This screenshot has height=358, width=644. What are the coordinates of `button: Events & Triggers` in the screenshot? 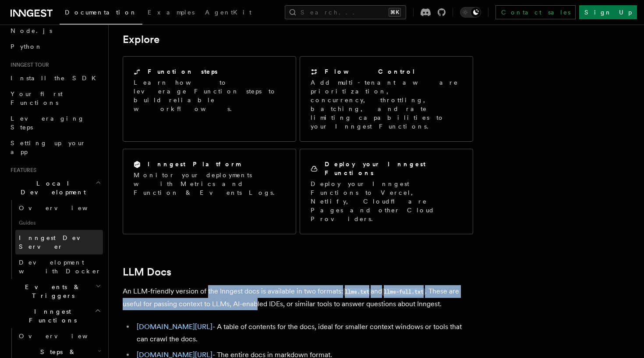 It's located at (55, 291).